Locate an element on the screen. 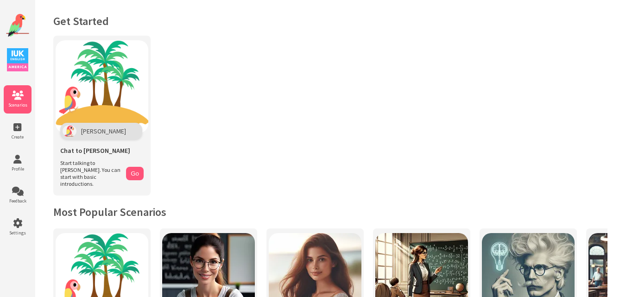 This screenshot has height=297, width=626. img: IUK Logo is located at coordinates (18, 60).